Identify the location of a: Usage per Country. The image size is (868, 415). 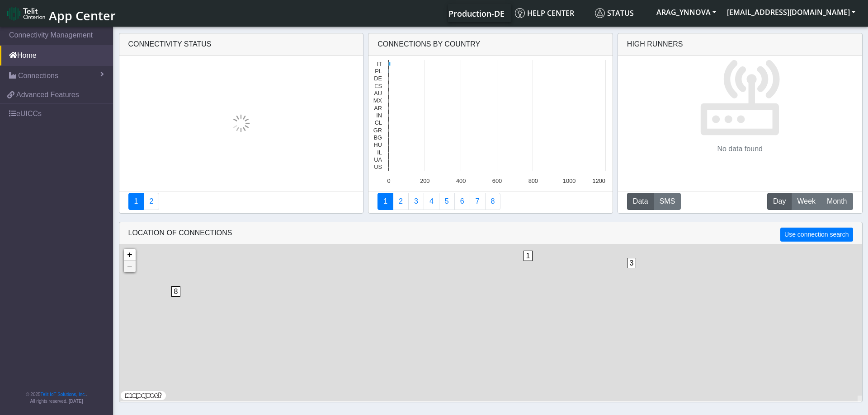
(416, 202).